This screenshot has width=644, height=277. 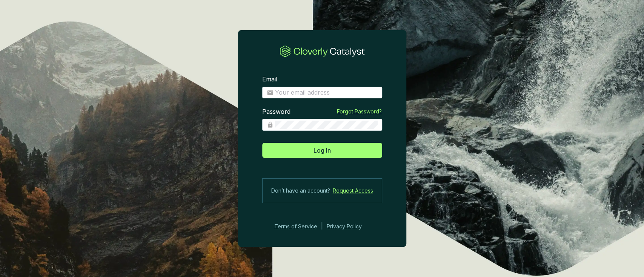 What do you see at coordinates (300, 190) in the screenshot?
I see `span: Don’t have an account?` at bounding box center [300, 190].